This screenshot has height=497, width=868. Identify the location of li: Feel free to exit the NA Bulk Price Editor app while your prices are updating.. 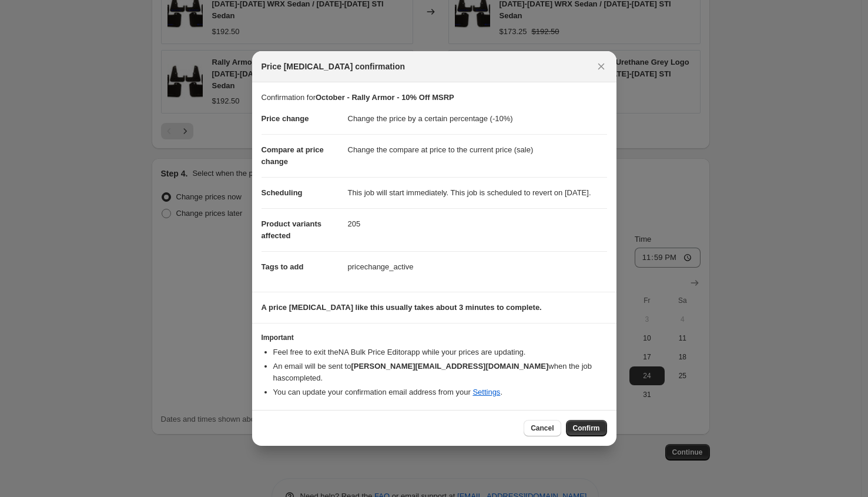
(440, 352).